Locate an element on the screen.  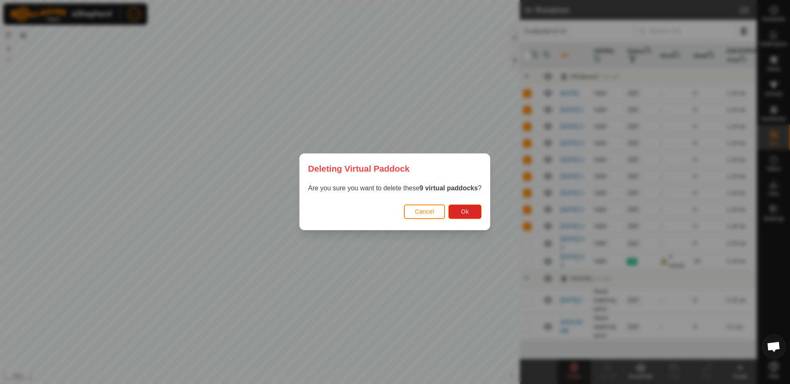
span: Ok is located at coordinates (465, 212).